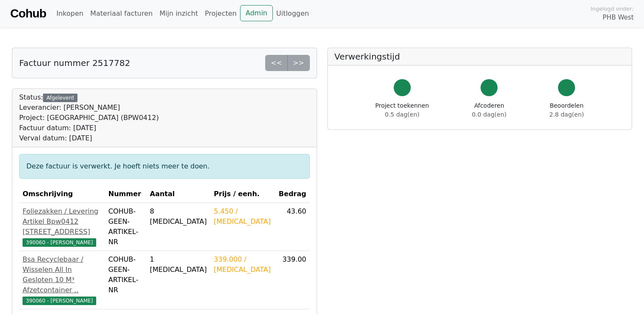 The width and height of the screenshot is (644, 314). Describe the element at coordinates (243, 194) in the screenshot. I see `th: Prijs / eenh.` at that location.